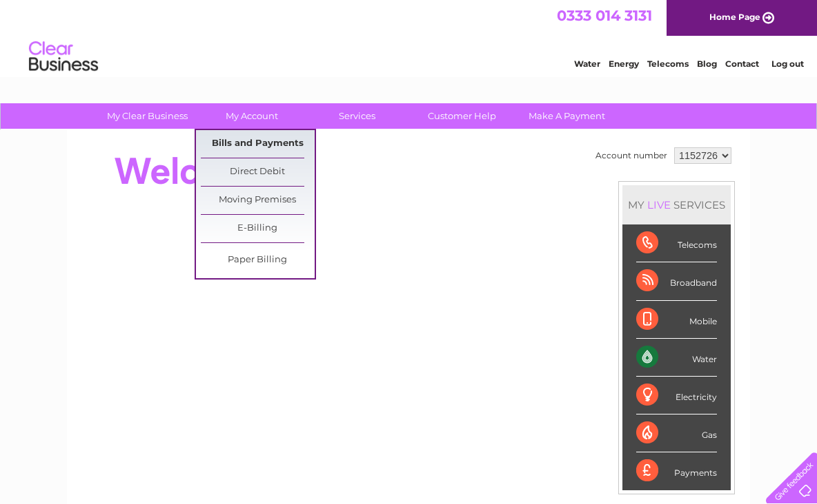 The height and width of the screenshot is (504, 817). I want to click on a: My Clear Business, so click(147, 116).